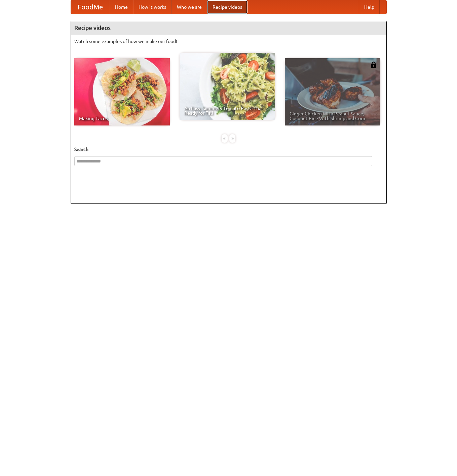 The image size is (457, 476). Describe the element at coordinates (121, 7) in the screenshot. I see `a: Home` at that location.